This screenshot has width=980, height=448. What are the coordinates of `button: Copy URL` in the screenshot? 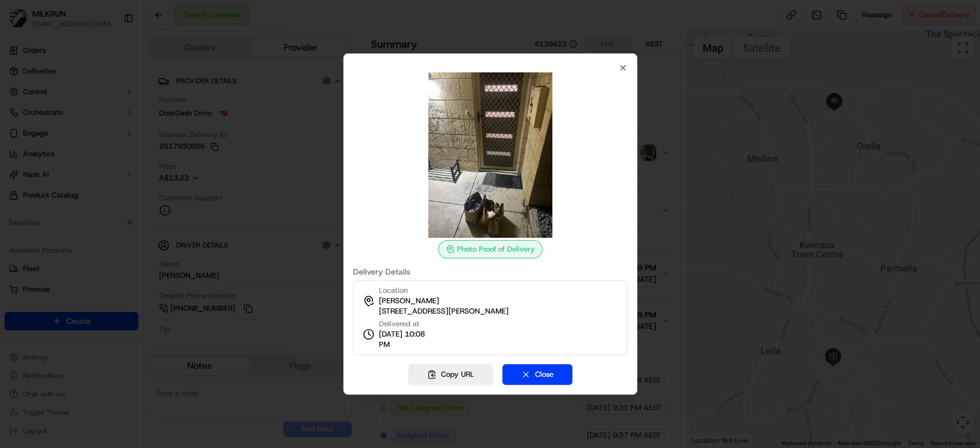 It's located at (451, 375).